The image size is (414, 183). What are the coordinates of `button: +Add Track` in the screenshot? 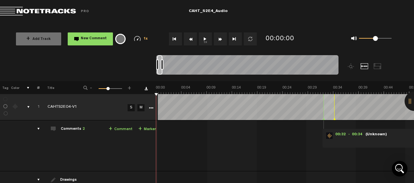 It's located at (38, 39).